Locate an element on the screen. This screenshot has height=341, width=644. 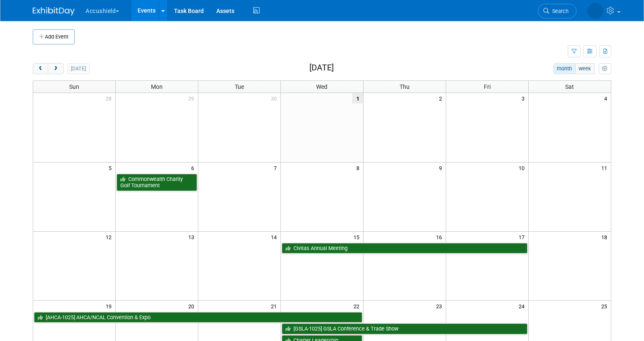
span: Thu is located at coordinates (404, 87).